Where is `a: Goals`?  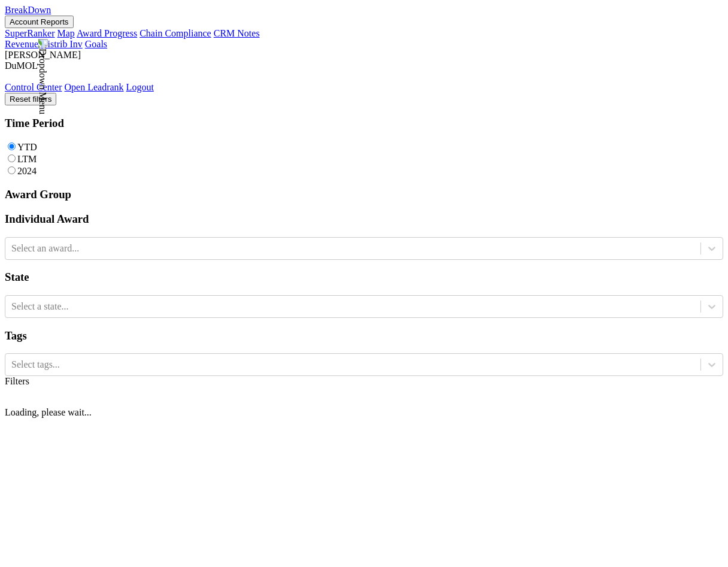
a: Goals is located at coordinates (96, 44).